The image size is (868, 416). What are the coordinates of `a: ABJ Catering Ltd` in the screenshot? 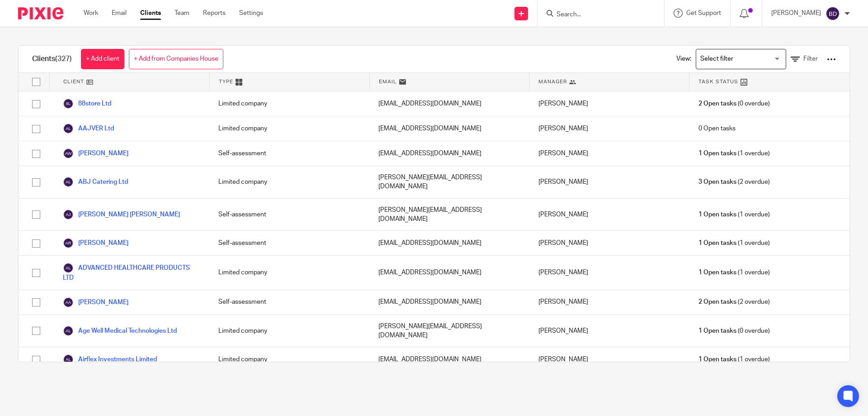 It's located at (96, 182).